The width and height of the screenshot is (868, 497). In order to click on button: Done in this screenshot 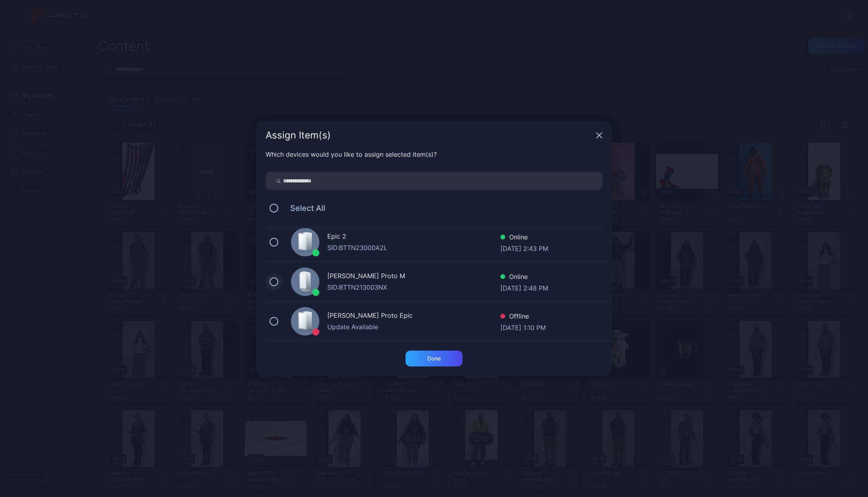, I will do `click(434, 358)`.